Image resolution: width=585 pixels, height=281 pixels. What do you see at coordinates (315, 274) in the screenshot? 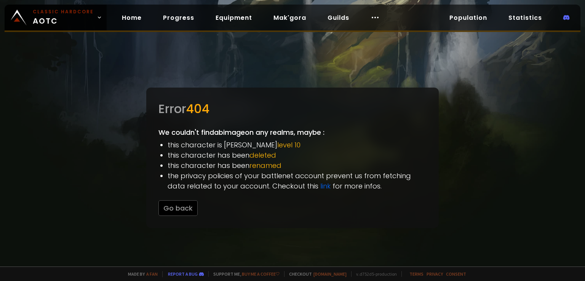
I see `span: Checkout` at bounding box center [315, 274].